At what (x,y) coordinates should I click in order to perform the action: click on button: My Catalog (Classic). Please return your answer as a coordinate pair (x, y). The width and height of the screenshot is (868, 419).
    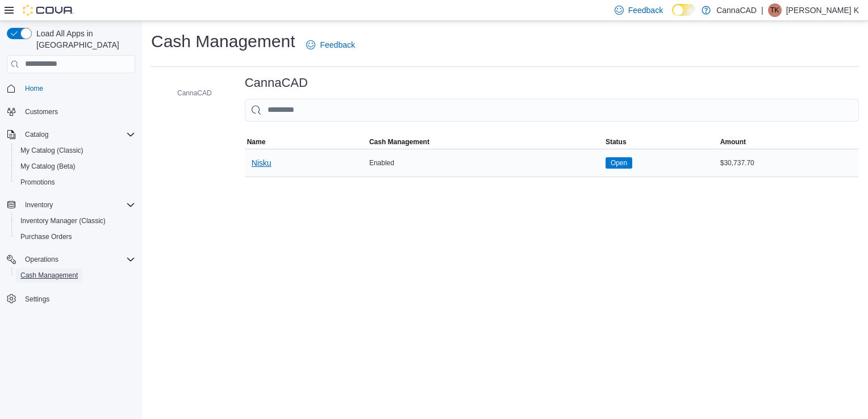
    Looking at the image, I should click on (76, 151).